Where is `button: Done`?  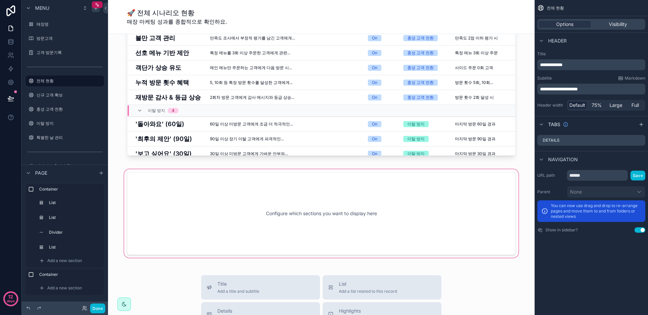
button: Done is located at coordinates (98, 309).